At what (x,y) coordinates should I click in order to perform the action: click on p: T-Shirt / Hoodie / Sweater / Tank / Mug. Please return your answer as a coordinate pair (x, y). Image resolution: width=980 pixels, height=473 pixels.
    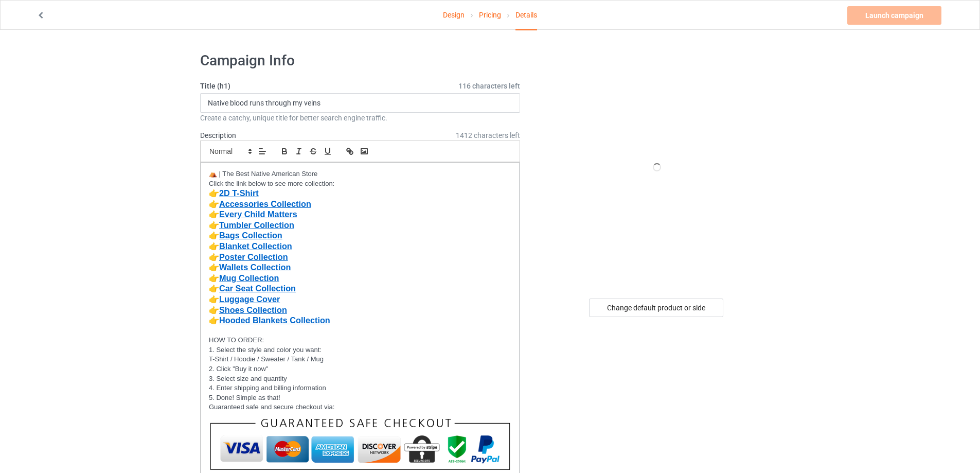
    Looking at the image, I should click on (360, 359).